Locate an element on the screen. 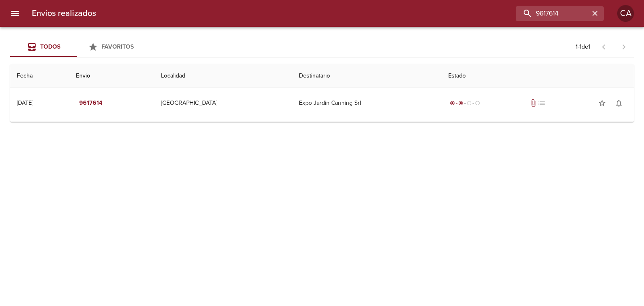 The image size is (644, 306). button: menu is located at coordinates (15, 14).